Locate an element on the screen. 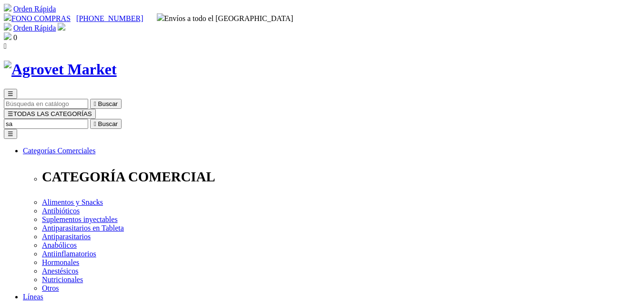 The width and height of the screenshot is (644, 306). img: Agrovet Market is located at coordinates (60, 69).